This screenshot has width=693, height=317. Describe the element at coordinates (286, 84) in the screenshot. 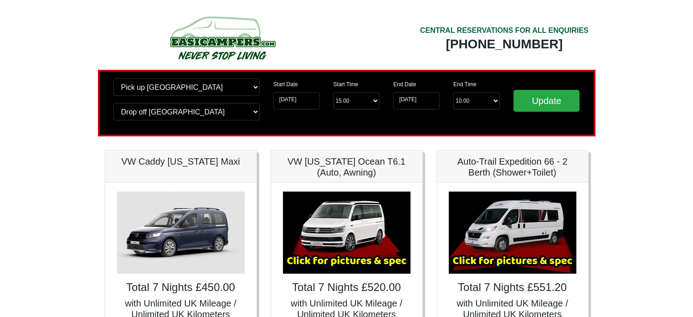

I see `label: Start Date` at that location.